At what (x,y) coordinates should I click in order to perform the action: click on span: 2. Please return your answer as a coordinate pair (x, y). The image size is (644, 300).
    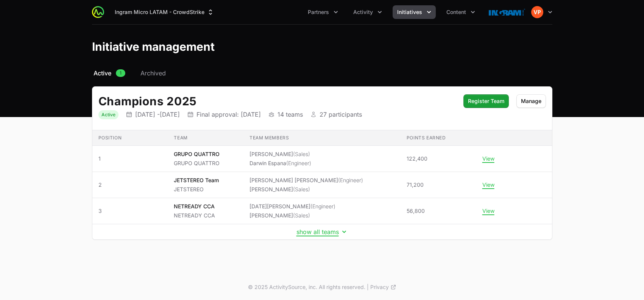
    Looking at the image, I should click on (131, 185).